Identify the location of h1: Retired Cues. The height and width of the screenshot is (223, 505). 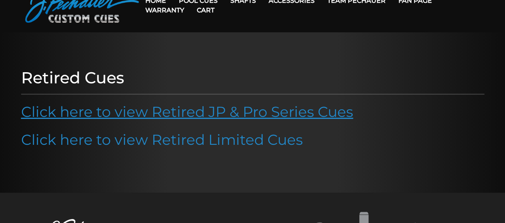
(253, 78).